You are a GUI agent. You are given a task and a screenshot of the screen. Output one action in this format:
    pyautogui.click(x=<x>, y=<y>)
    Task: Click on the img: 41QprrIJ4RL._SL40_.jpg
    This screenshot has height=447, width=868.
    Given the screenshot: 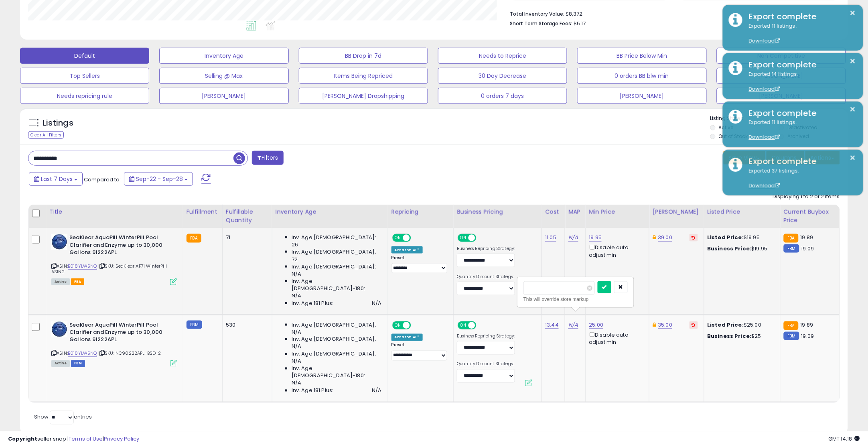 What is the action you would take?
    pyautogui.click(x=59, y=242)
    